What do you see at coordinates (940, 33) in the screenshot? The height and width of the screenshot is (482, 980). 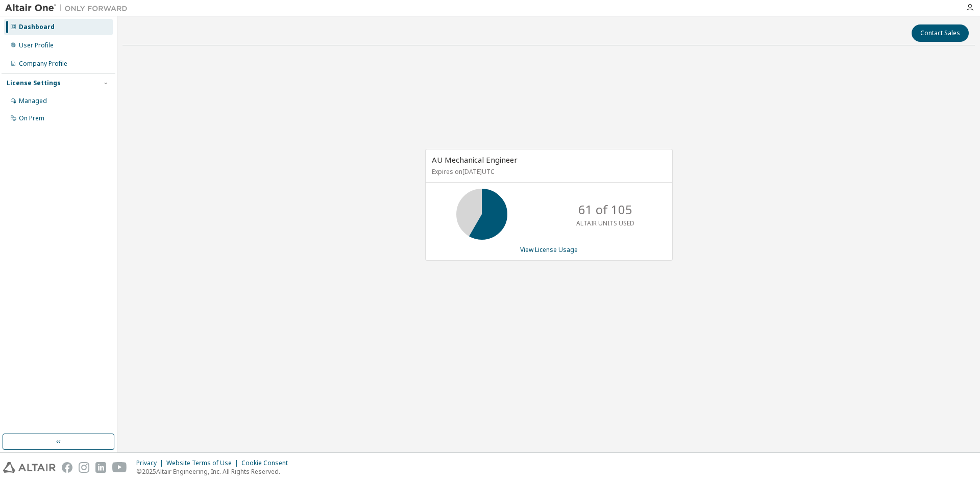 I see `button: Contact Sales` at bounding box center [940, 33].